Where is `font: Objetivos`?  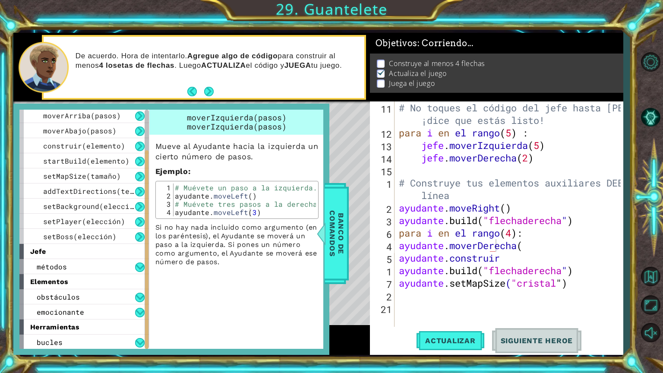 font: Objetivos is located at coordinates (397, 43).